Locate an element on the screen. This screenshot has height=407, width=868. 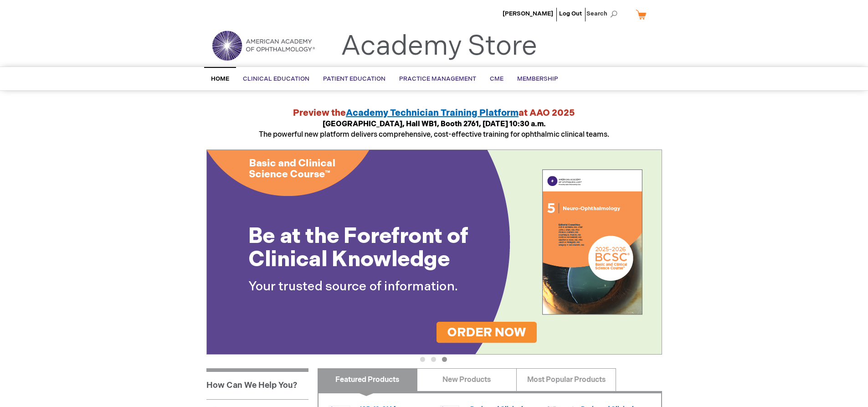
h1: How Can We Help You? is located at coordinates (257, 384).